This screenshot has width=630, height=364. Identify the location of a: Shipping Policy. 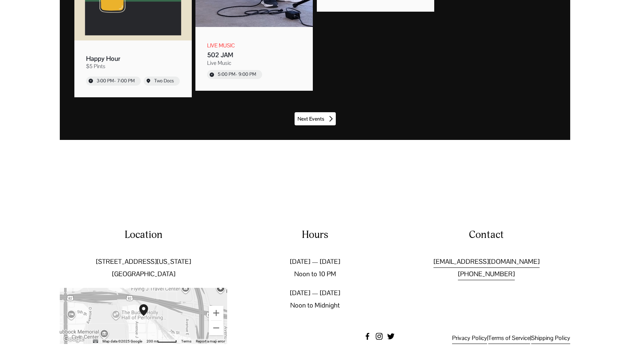
(551, 338).